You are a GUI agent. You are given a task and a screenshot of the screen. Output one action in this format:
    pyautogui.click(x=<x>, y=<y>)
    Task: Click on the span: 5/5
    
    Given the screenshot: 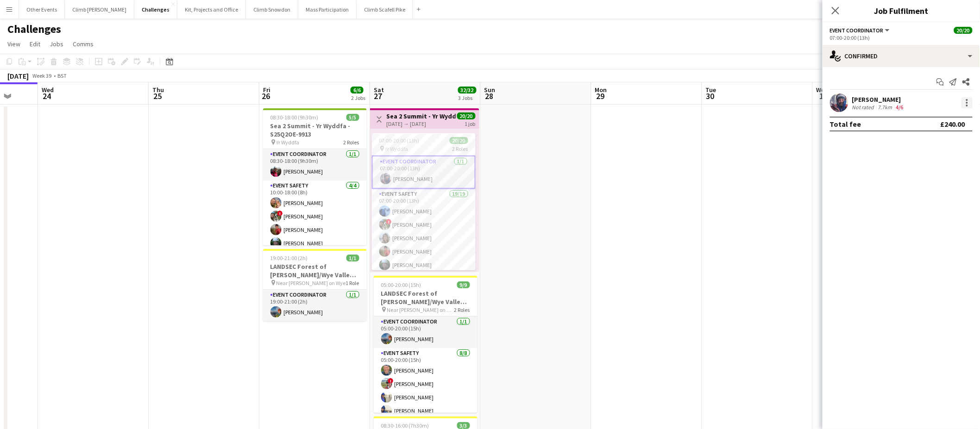 What is the action you would take?
    pyautogui.click(x=353, y=117)
    